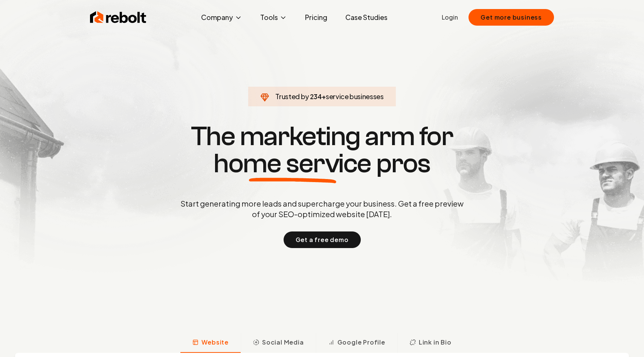 This screenshot has width=644, height=357. What do you see at coordinates (273, 17) in the screenshot?
I see `button: Tools` at bounding box center [273, 17].